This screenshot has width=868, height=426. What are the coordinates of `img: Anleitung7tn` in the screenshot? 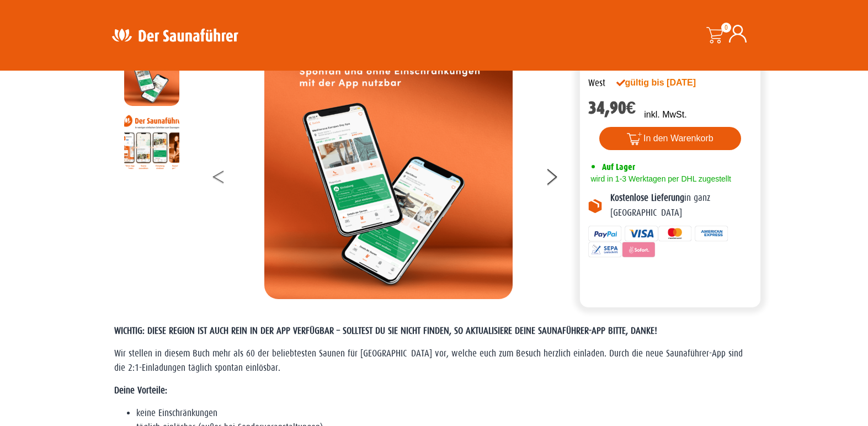 It's located at (151, 142).